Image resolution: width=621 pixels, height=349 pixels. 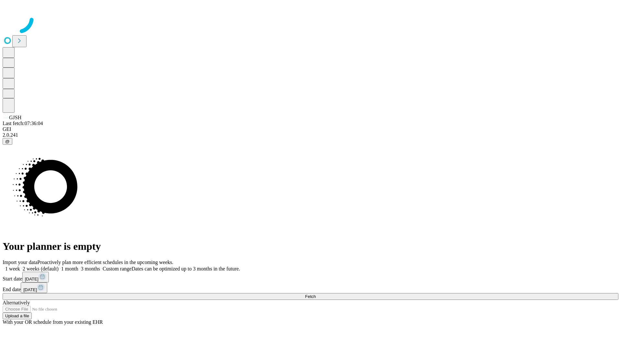 I want to click on span: 2 weeks (default), so click(x=40, y=269).